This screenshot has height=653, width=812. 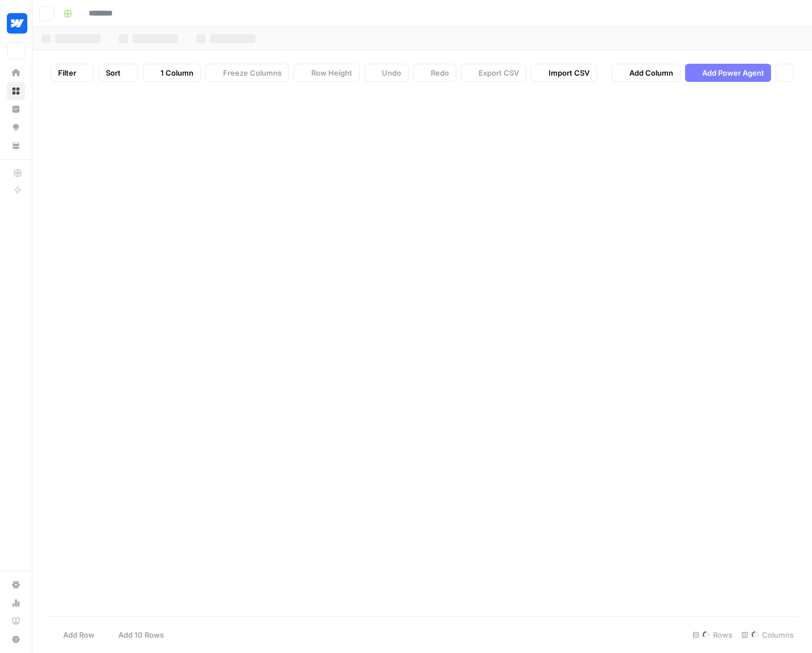 I want to click on span: Import CSV, so click(x=569, y=73).